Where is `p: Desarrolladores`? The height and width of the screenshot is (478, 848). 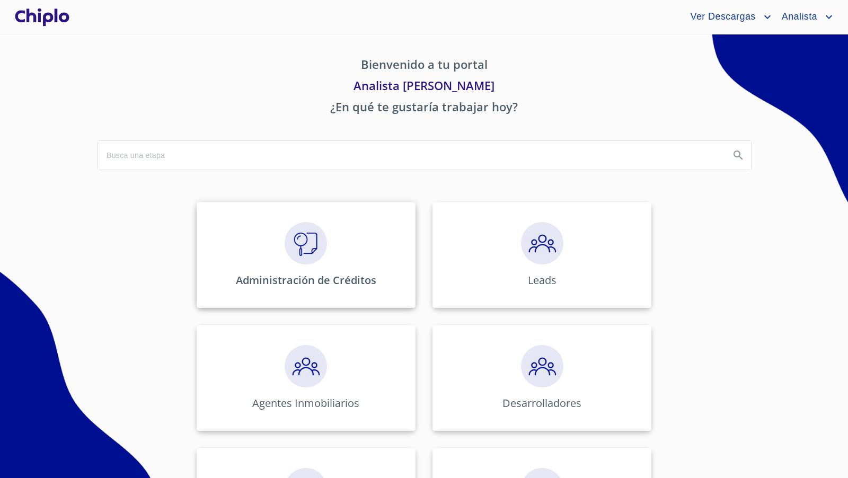 p: Desarrolladores is located at coordinates (542, 403).